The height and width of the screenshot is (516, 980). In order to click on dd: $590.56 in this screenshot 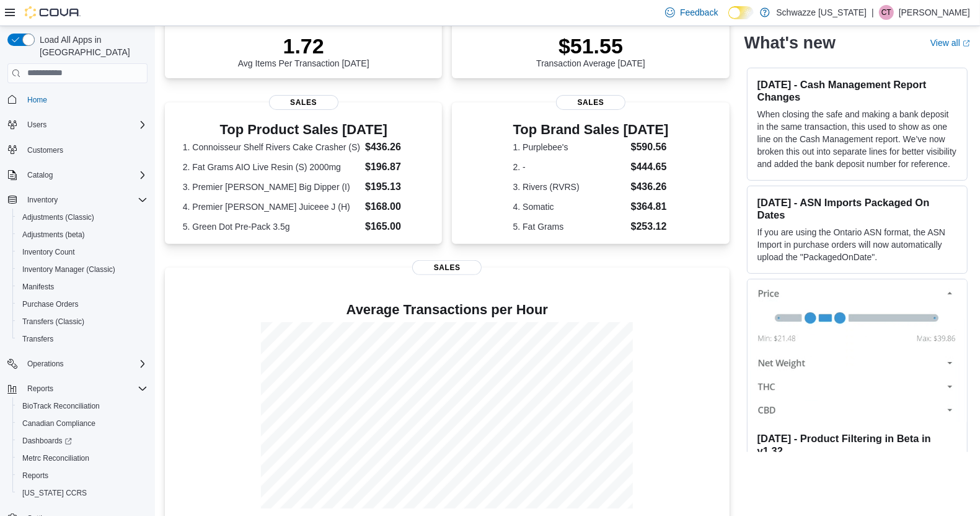, I will do `click(650, 147)`.